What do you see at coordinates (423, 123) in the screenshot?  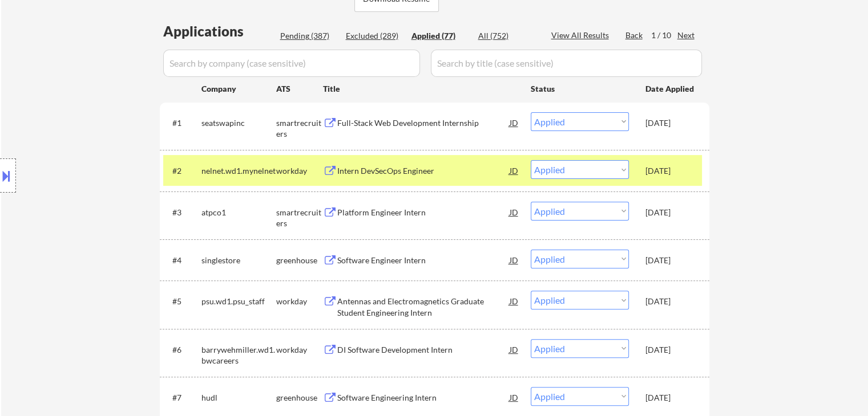 I see `div: Full-Stack Web Development Internship` at bounding box center [423, 123].